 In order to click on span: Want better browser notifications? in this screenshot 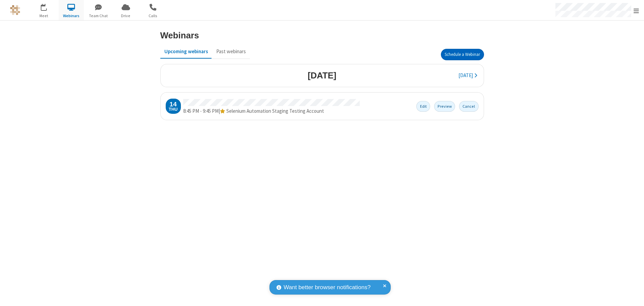, I will do `click(327, 287)`.